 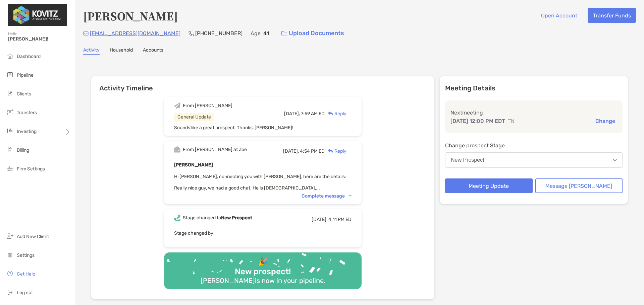 What do you see at coordinates (612, 16) in the screenshot?
I see `button: Transfer Funds` at bounding box center [612, 16].